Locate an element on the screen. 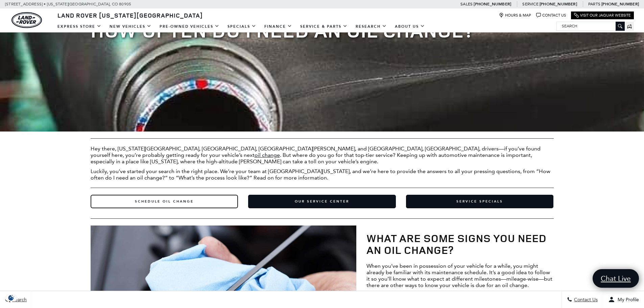  a: Our Service Center is located at coordinates (322, 201).